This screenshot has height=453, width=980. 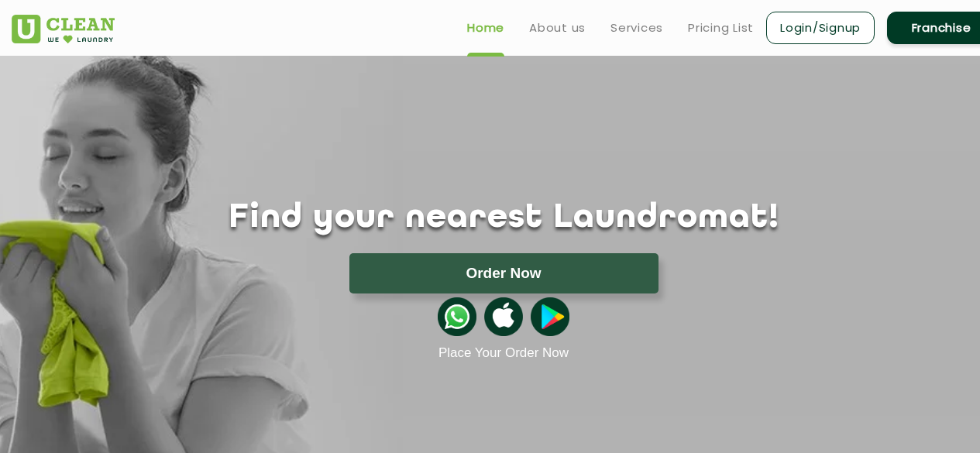 What do you see at coordinates (504, 353) in the screenshot?
I see `a: Place Your Order Now` at bounding box center [504, 353].